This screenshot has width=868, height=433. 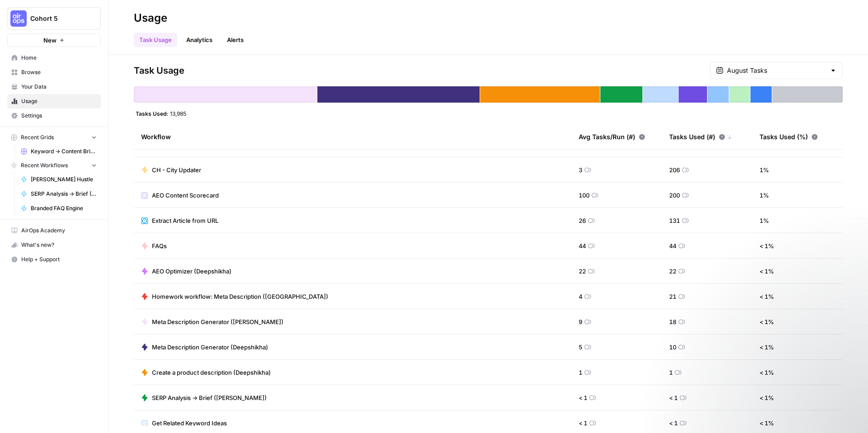 What do you see at coordinates (674, 170) in the screenshot?
I see `span: 206` at bounding box center [674, 170].